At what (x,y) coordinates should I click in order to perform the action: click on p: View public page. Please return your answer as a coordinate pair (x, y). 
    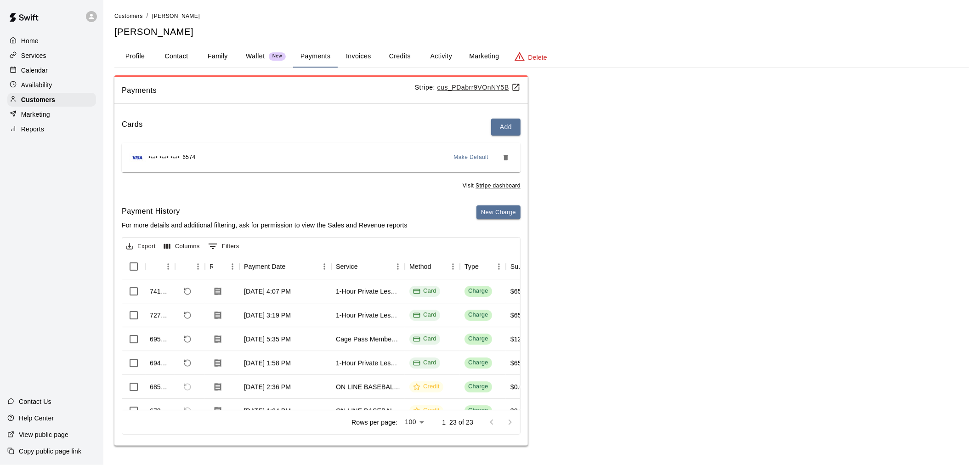
    Looking at the image, I should click on (43, 435).